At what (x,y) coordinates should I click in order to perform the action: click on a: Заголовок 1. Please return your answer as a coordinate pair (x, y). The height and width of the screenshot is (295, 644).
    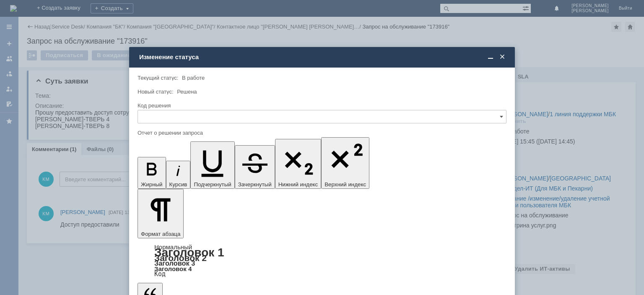
    Looking at the image, I should click on (189, 252).